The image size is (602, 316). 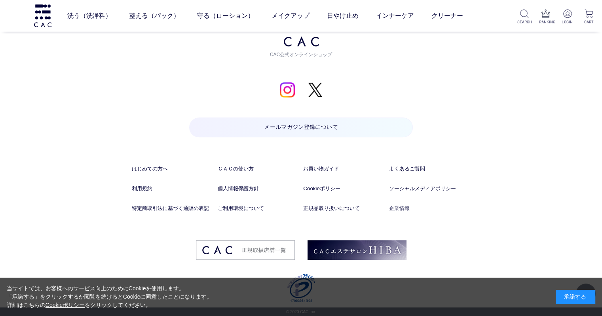 What do you see at coordinates (154, 16) in the screenshot?
I see `a: 整える（パック）` at bounding box center [154, 16].